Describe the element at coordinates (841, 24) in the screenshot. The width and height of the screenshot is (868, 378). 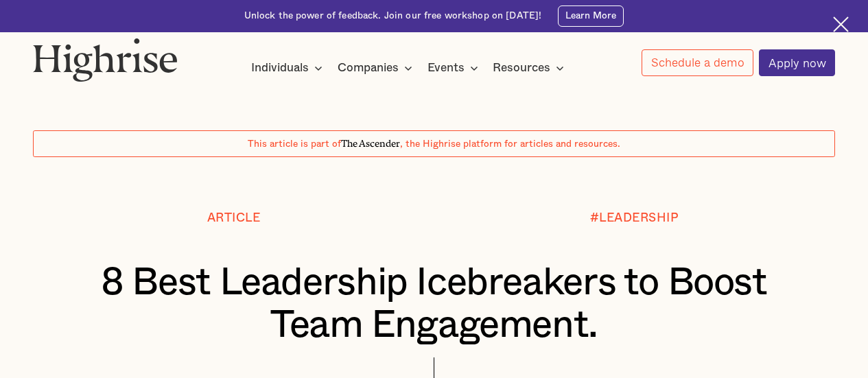
I see `img: Cross icon` at that location.